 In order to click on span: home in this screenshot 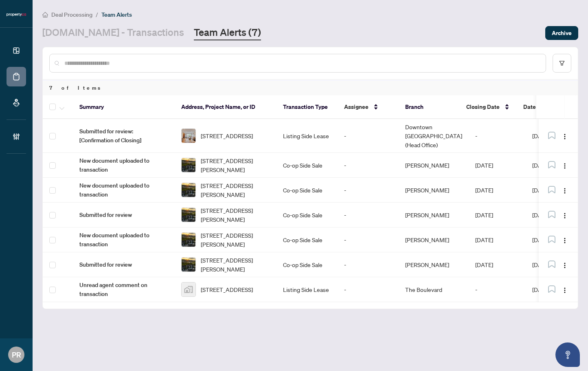, I will do `click(45, 14)`.